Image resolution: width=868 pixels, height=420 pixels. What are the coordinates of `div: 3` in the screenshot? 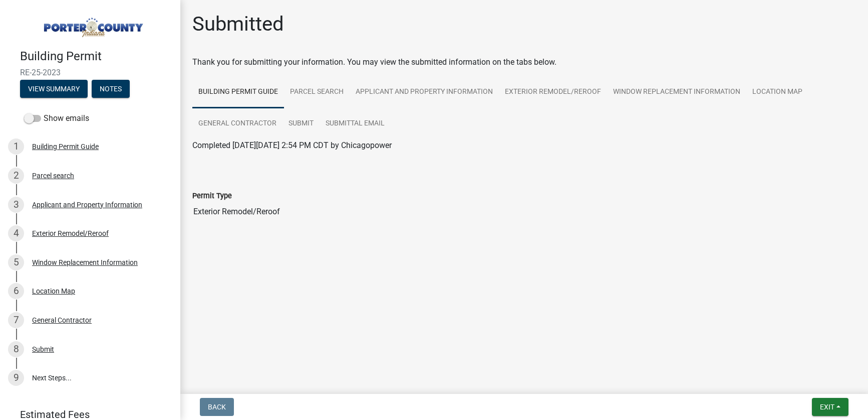 It's located at (16, 205).